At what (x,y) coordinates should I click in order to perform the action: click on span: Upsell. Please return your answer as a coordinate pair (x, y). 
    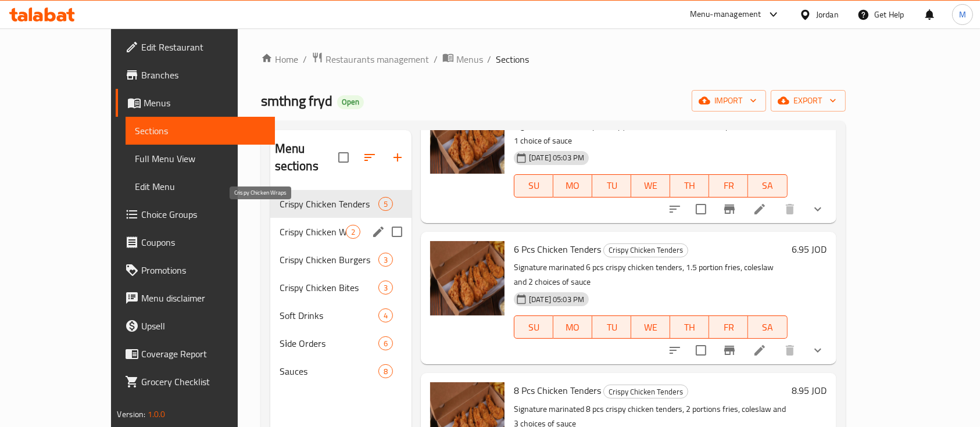
    Looking at the image, I should click on (204, 326).